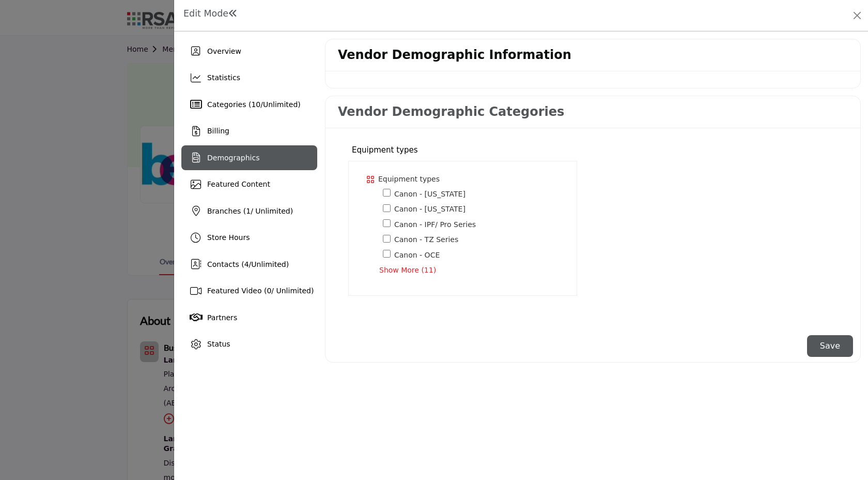 The image size is (868, 480). Describe the element at coordinates (210, 14) in the screenshot. I see `h1: Edit Mode` at that location.